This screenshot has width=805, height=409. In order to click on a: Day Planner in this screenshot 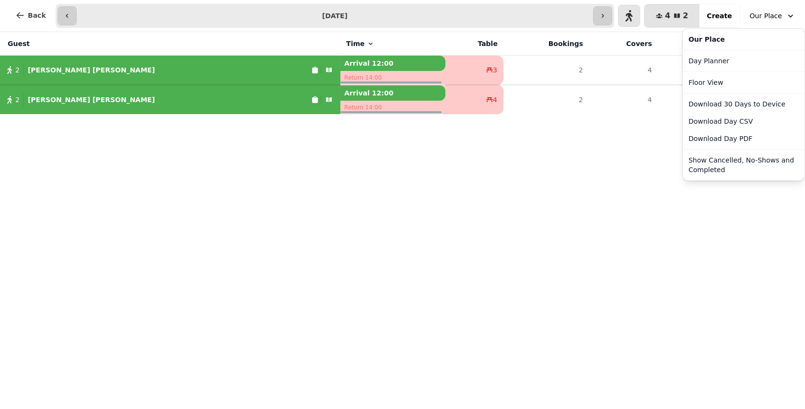, I will do `click(744, 61)`.